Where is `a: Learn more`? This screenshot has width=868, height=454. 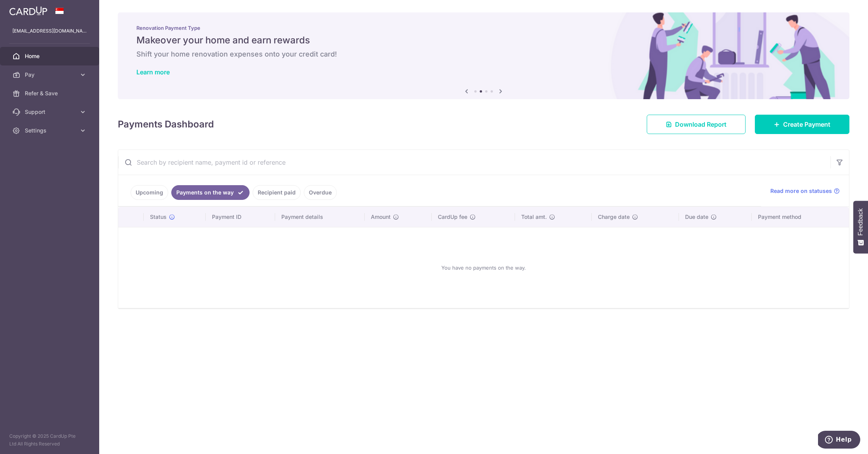
a: Learn more is located at coordinates (153, 72).